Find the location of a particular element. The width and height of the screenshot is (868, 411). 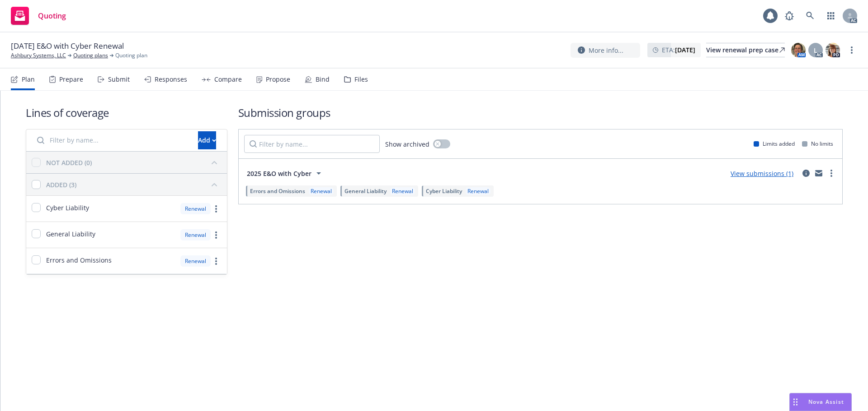

button: More info... is located at coordinates (605, 50).